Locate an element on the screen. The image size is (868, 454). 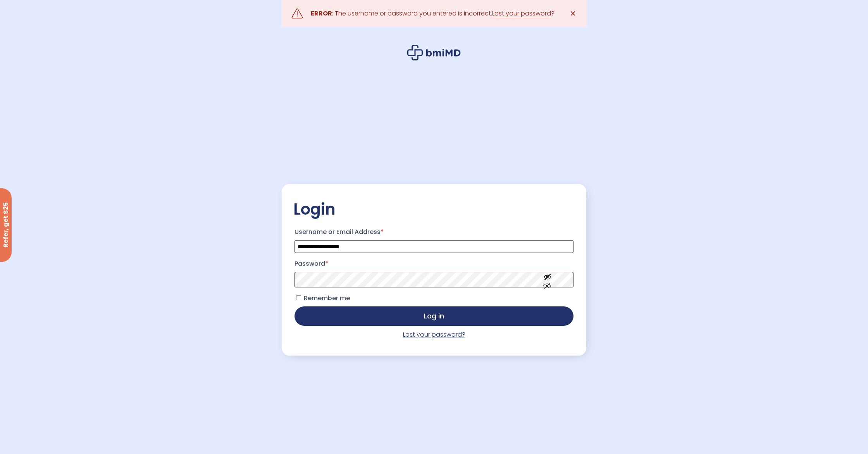
button: Log in is located at coordinates (434, 317).